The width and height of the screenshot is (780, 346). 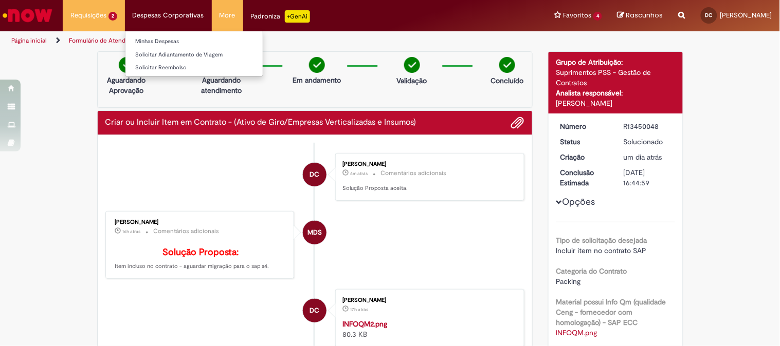 I want to click on div: Maria Dos Santos Camargo Rodrigues, so click(x=315, y=233).